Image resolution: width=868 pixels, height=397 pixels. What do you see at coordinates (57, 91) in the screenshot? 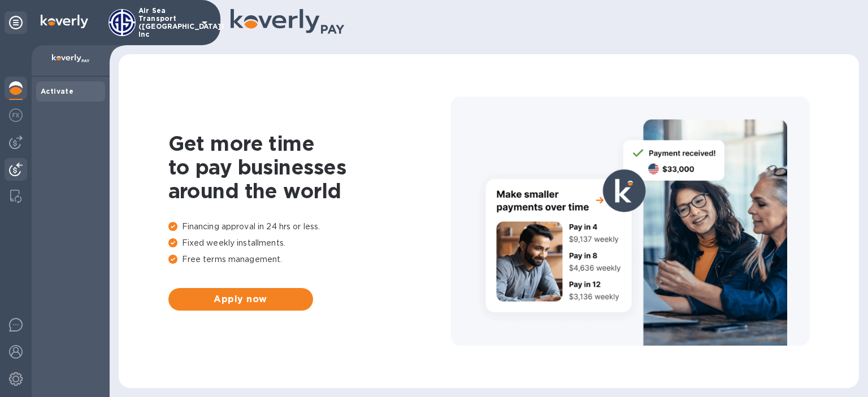
I see `b: Activate` at bounding box center [57, 91].